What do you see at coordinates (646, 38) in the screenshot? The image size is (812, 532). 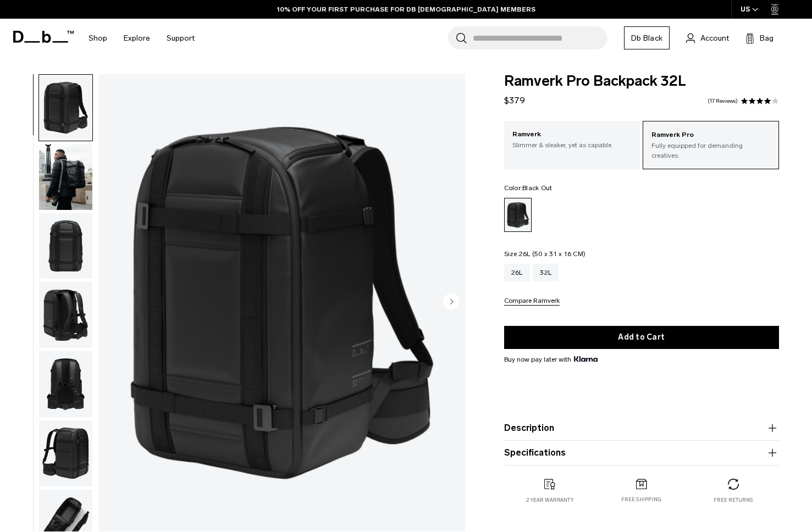 I see `a: Db Black` at bounding box center [646, 38].